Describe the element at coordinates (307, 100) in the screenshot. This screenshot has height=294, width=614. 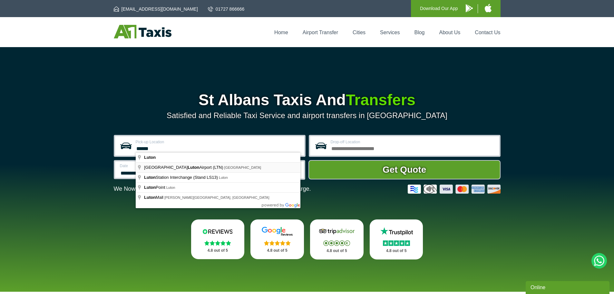
I see `h1: St Albans Taxis And` at that location.